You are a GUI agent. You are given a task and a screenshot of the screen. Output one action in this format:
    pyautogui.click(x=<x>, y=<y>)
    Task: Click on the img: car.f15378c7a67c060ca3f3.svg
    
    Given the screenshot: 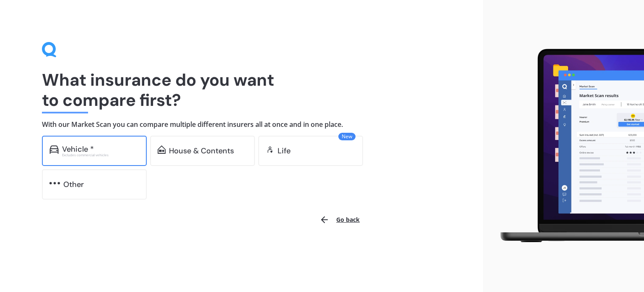 What is the action you would take?
    pyautogui.click(x=54, y=149)
    